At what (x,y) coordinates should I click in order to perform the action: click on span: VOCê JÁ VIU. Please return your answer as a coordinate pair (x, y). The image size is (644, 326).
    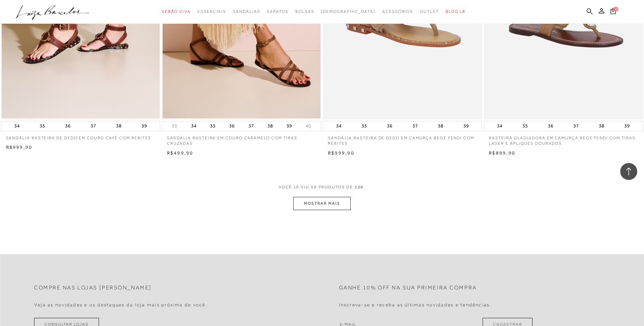
    Looking at the image, I should click on (294, 187).